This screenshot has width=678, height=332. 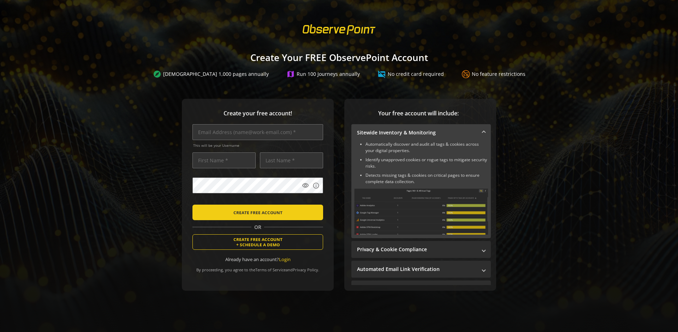 What do you see at coordinates (291, 74) in the screenshot?
I see `mat-icon: map` at bounding box center [291, 74].